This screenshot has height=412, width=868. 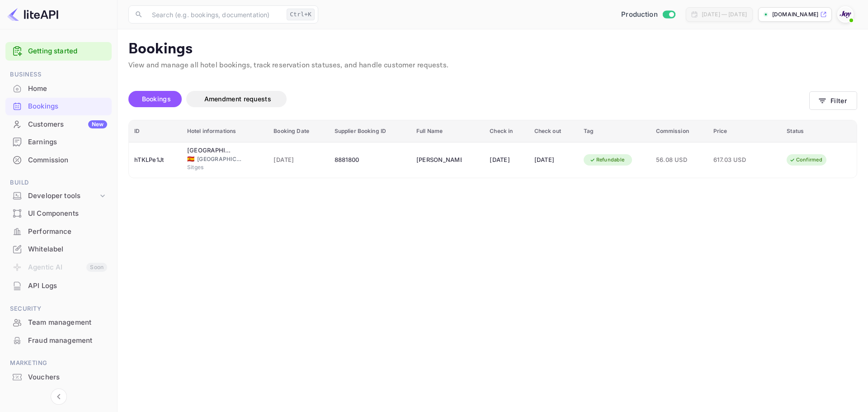 I want to click on th: Price, so click(x=744, y=131).